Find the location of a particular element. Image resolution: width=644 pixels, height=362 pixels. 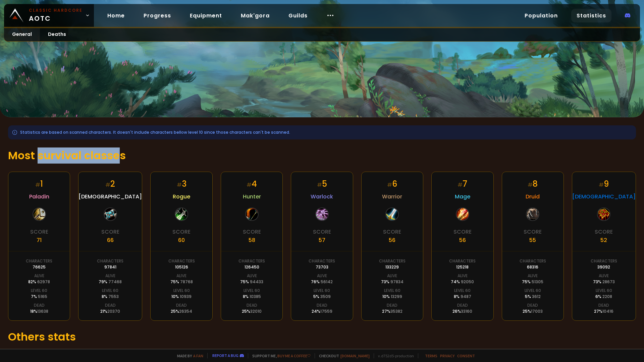

div: 18 % is located at coordinates (39, 312).